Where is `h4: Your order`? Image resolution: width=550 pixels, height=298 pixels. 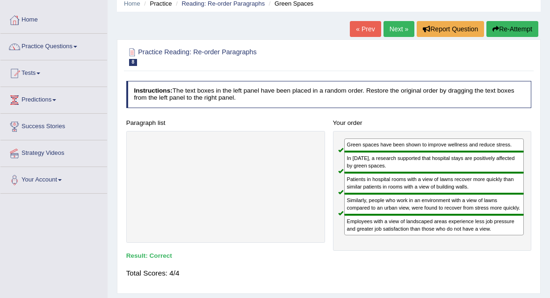 h4: Your order is located at coordinates (432, 123).